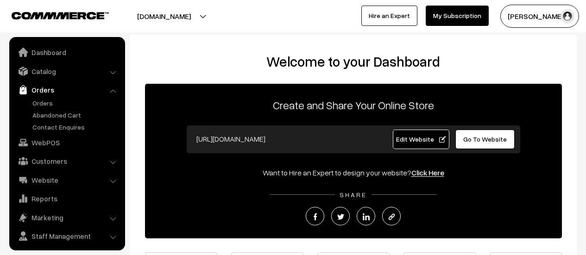 This screenshot has height=255, width=586. I want to click on a: Catalog, so click(67, 71).